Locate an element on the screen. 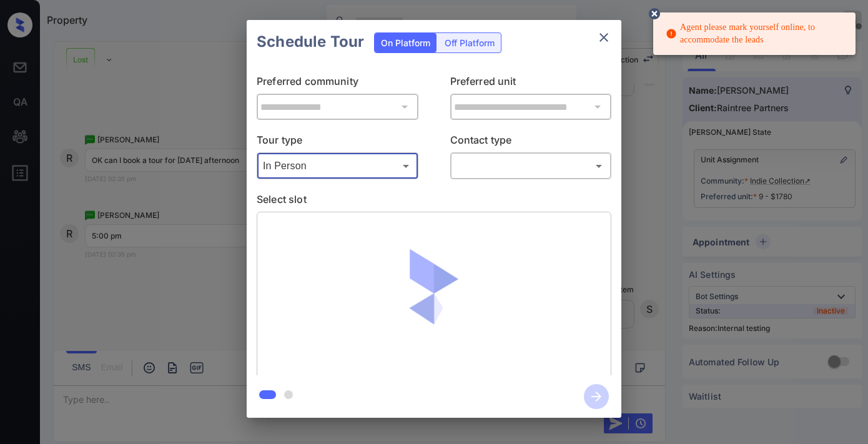 The image size is (868, 444). p: Select slot is located at coordinates (434, 201).